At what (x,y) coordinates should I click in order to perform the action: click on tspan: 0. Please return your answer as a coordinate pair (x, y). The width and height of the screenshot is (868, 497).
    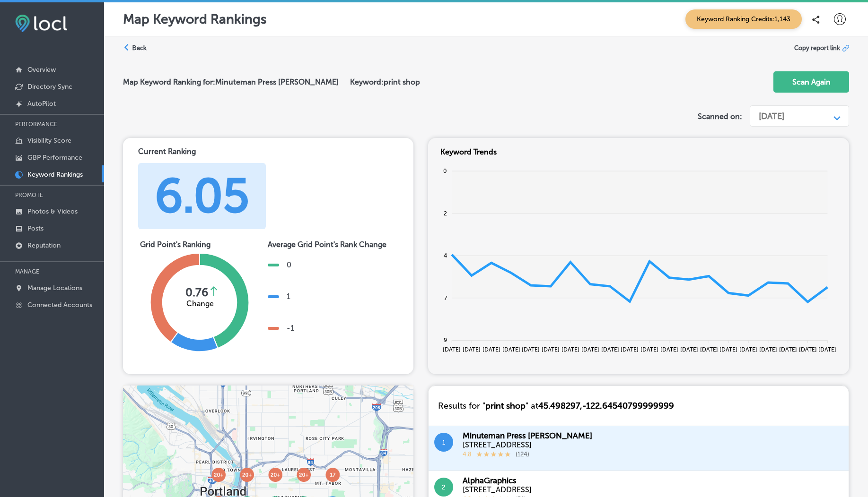
    Looking at the image, I should click on (445, 171).